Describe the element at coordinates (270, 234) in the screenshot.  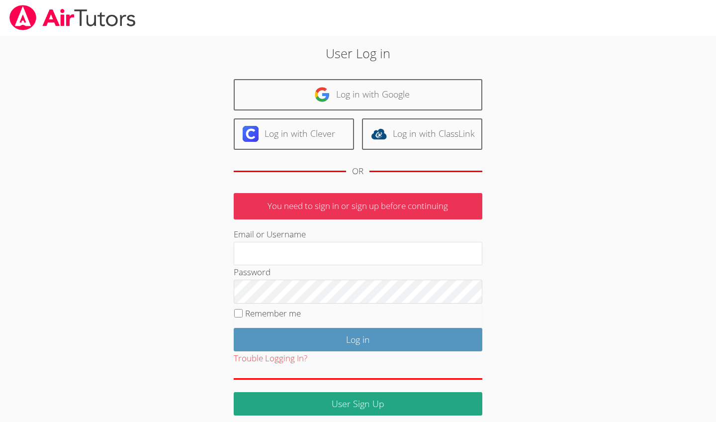
I see `label: Email or Username` at that location.